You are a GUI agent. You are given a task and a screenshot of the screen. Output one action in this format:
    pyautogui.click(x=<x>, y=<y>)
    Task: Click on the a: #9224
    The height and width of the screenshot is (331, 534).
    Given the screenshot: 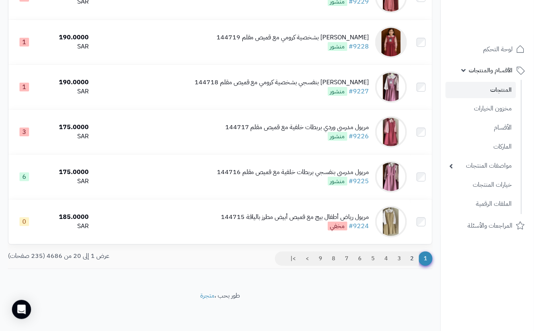 What is the action you would take?
    pyautogui.click(x=359, y=226)
    